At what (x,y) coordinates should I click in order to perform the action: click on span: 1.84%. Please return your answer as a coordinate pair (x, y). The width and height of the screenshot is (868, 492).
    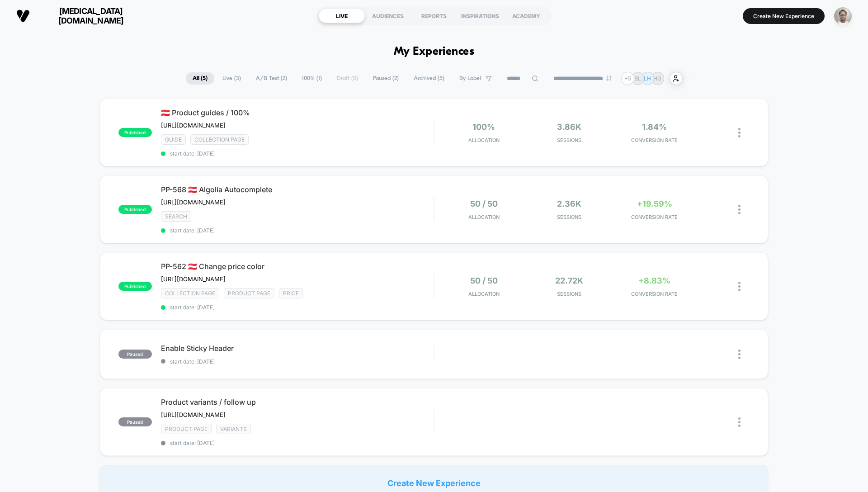
    Looking at the image, I should click on (655, 127).